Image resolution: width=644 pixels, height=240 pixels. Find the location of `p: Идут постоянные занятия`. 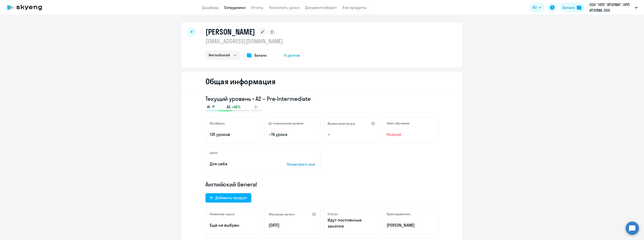

p: Идут постоянные занятия is located at coordinates (352, 223).